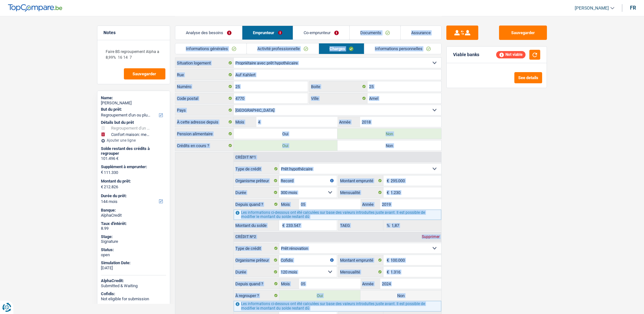 Image resolution: width=644 pixels, height=314 pixels. What do you see at coordinates (133, 140) in the screenshot?
I see `div: Ajouter une ligne` at bounding box center [133, 140].